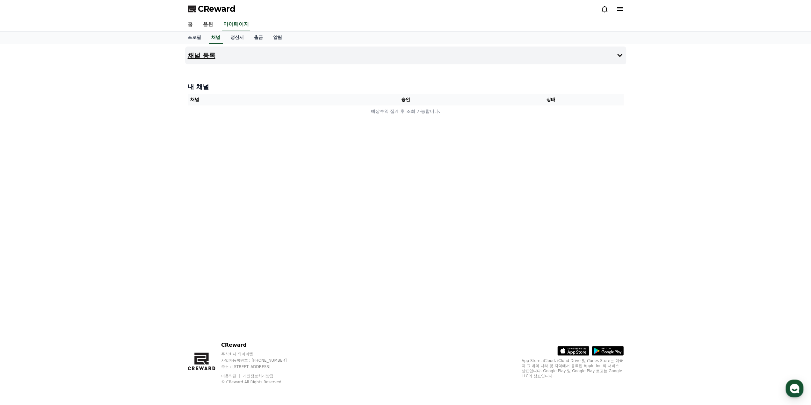  What do you see at coordinates (259, 38) in the screenshot?
I see `a: 출금` at bounding box center [259, 38].